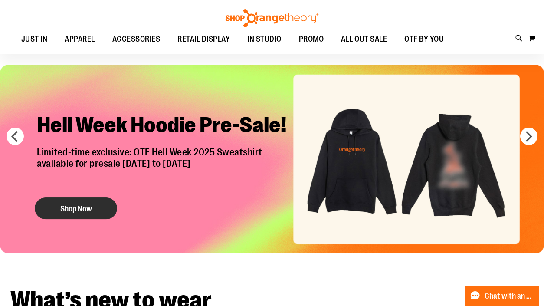 Image resolution: width=544 pixels, height=306 pixels. I want to click on a: Hell Week Hoodie Pre-Sale! Limited-time exclusive: OTF Hell Week 2025 Sweatshirtavailable for pre..., so click(166, 164).